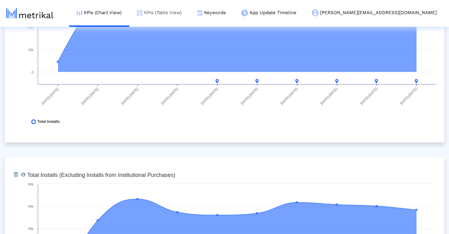 The width and height of the screenshot is (449, 234). I want to click on text: 0, so click(32, 72).